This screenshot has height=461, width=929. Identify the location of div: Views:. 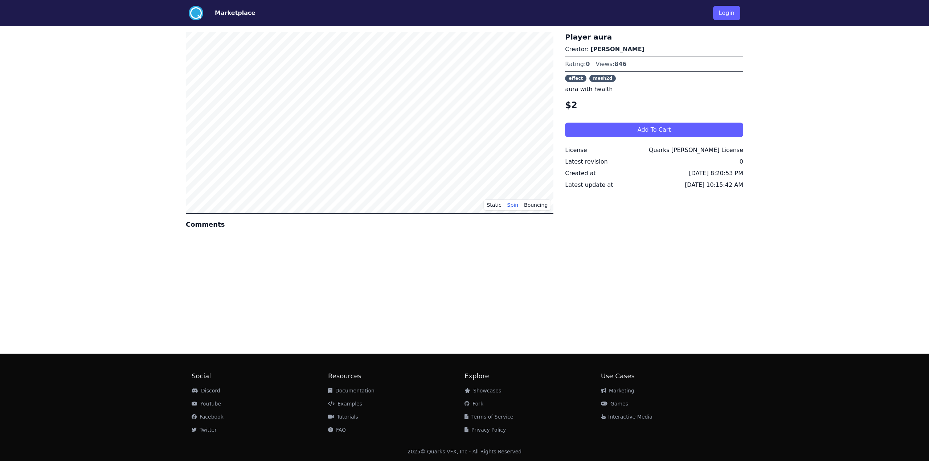
(611, 64).